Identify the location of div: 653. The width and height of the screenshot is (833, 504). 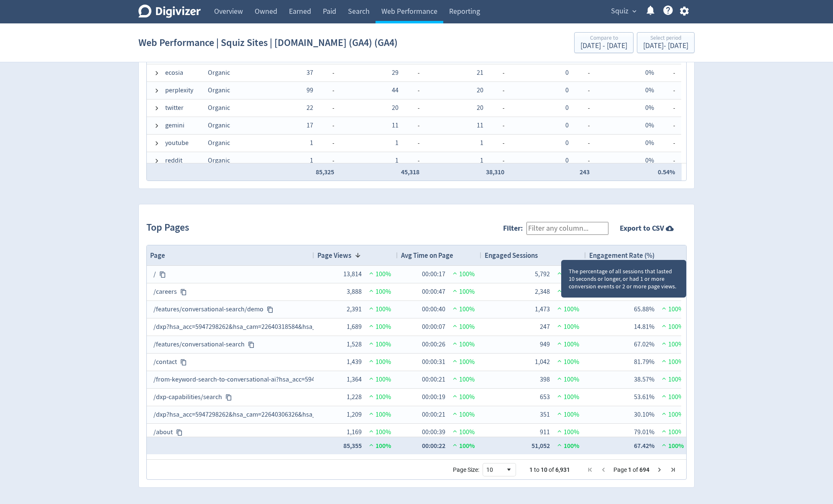
(539, 397).